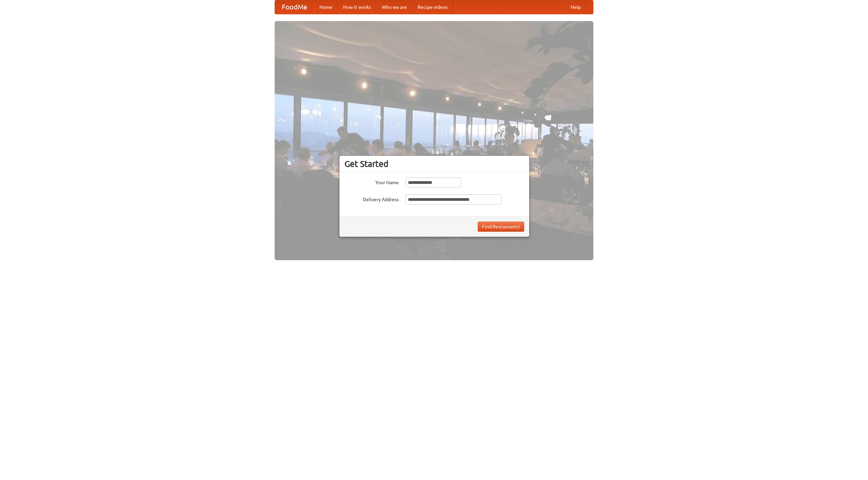  I want to click on a: Recipe videos, so click(432, 7).